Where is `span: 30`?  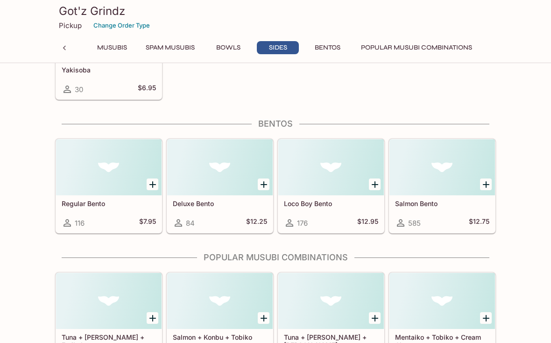
span: 30 is located at coordinates (79, 89).